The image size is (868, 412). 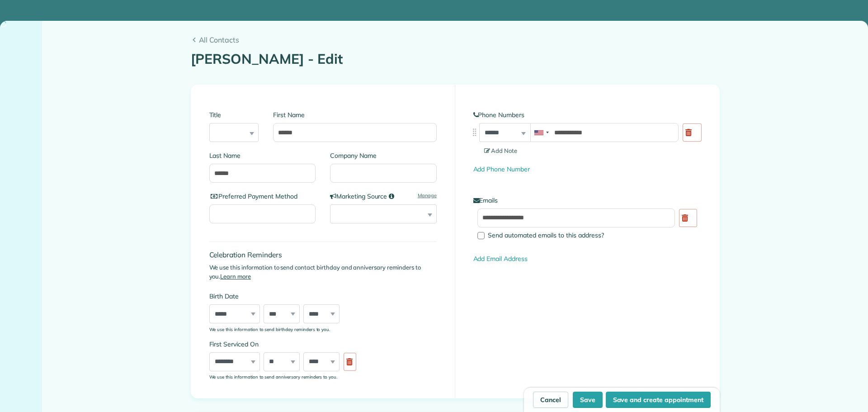 I want to click on label: Phone Numbers, so click(x=587, y=115).